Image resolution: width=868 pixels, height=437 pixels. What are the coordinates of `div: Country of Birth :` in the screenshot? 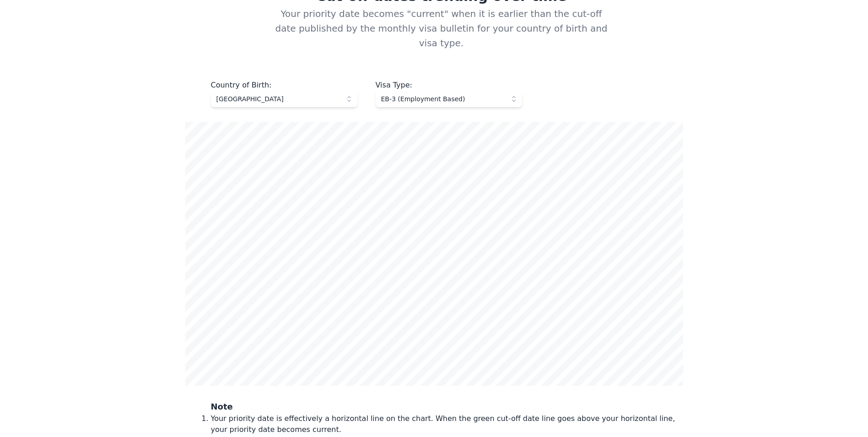 It's located at (284, 85).